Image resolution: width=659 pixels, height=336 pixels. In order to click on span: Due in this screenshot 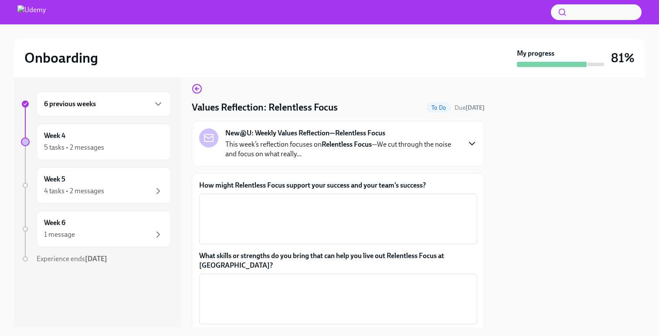, I will do `click(469, 108)`.